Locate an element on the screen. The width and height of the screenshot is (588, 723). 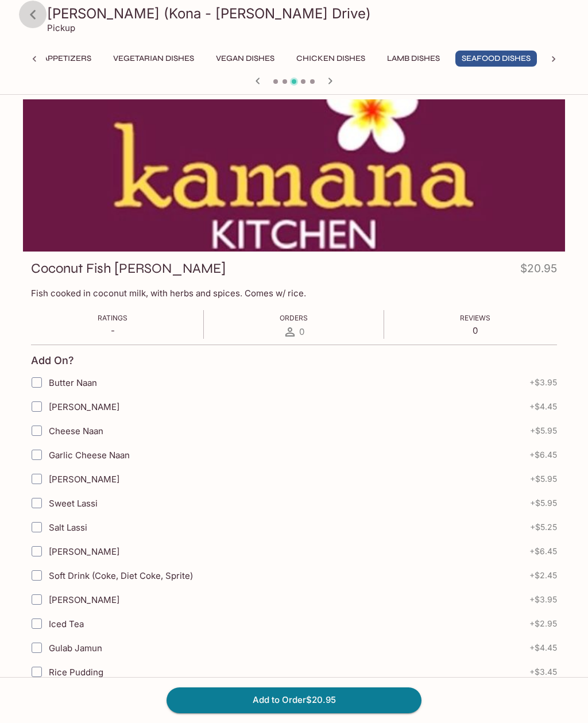
span: + $3.45 is located at coordinates (544, 672).